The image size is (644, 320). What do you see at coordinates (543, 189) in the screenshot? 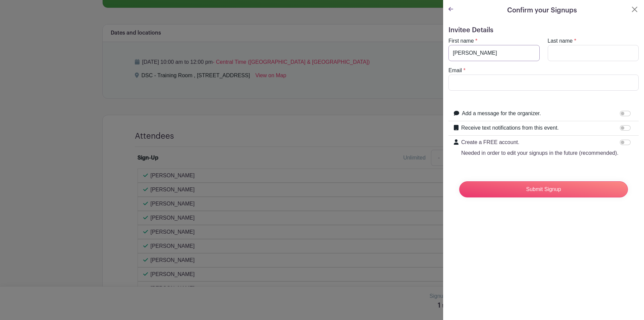
I see `input: Submit Signup` at bounding box center [543, 189].